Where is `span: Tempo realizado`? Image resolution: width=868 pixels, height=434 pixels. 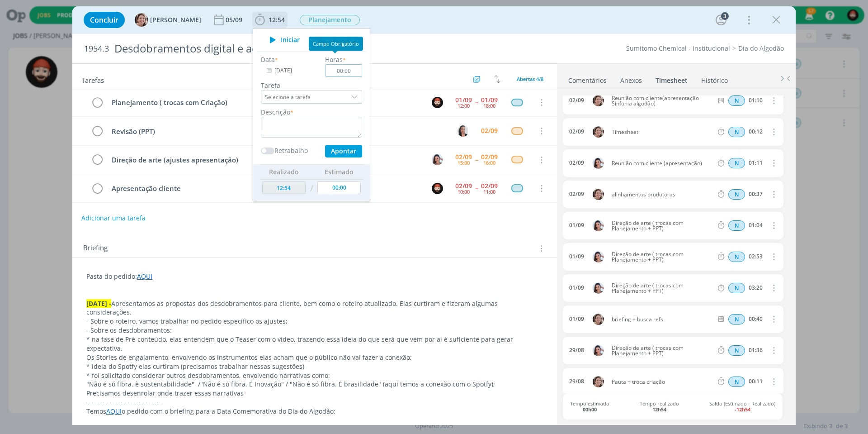 span: Tempo realizado is located at coordinates (659, 407).